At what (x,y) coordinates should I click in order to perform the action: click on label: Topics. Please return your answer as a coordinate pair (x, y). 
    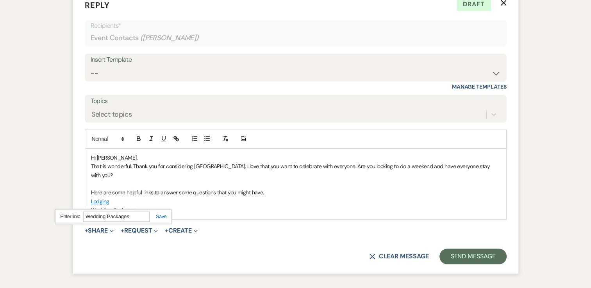
    Looking at the image, I should click on (296, 101).